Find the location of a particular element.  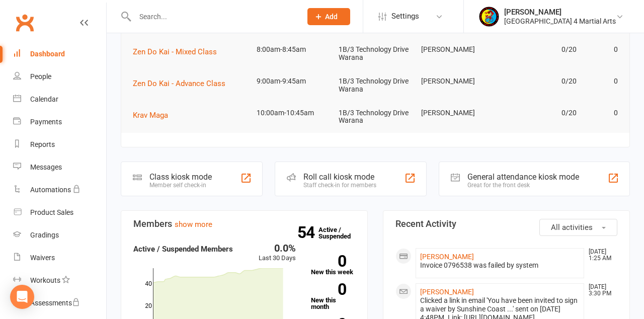

a: Clubworx is located at coordinates (24, 23).